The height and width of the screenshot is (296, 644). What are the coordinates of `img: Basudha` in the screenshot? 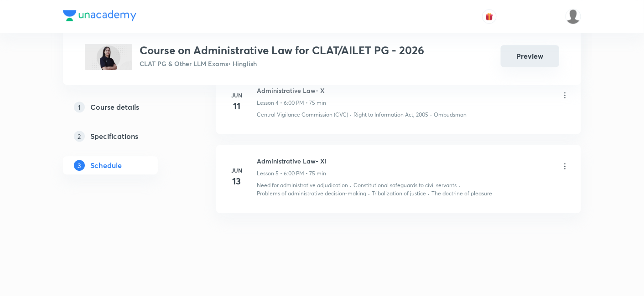 It's located at (573, 17).